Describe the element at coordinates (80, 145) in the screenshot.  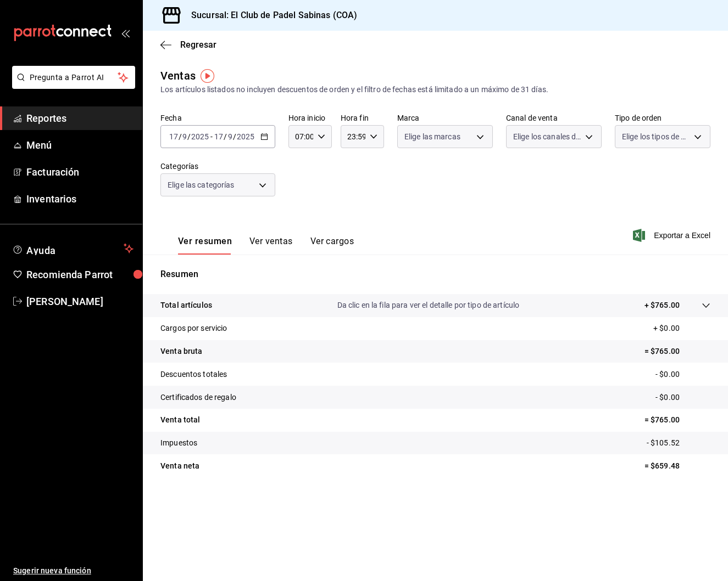
I see `span: Menú` at that location.